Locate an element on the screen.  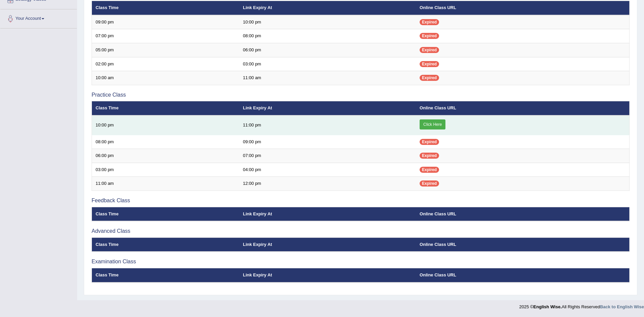
a: Back to English Wise is located at coordinates (622, 307).